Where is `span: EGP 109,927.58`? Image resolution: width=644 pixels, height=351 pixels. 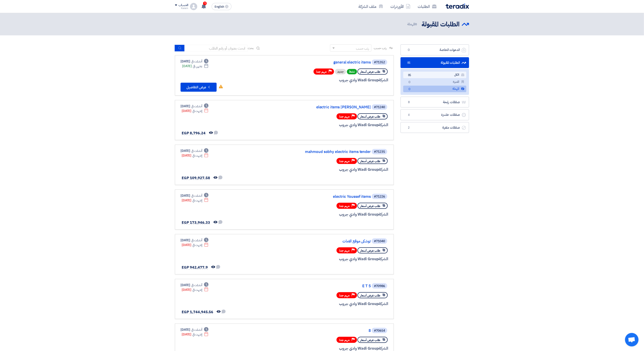
span: EGP 109,927.58 is located at coordinates (195, 178).